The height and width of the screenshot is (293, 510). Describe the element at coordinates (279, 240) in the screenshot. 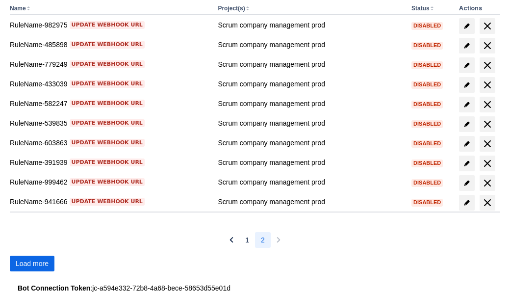

I see `button: Next` at that location.